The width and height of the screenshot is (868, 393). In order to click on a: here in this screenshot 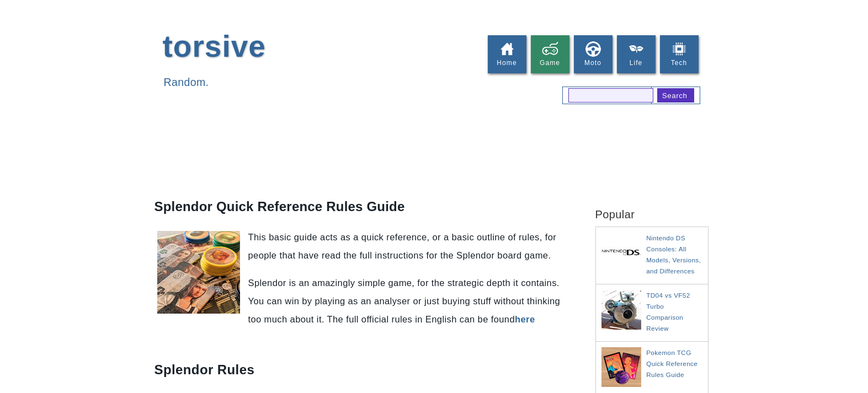, I will do `click(524, 319)`.